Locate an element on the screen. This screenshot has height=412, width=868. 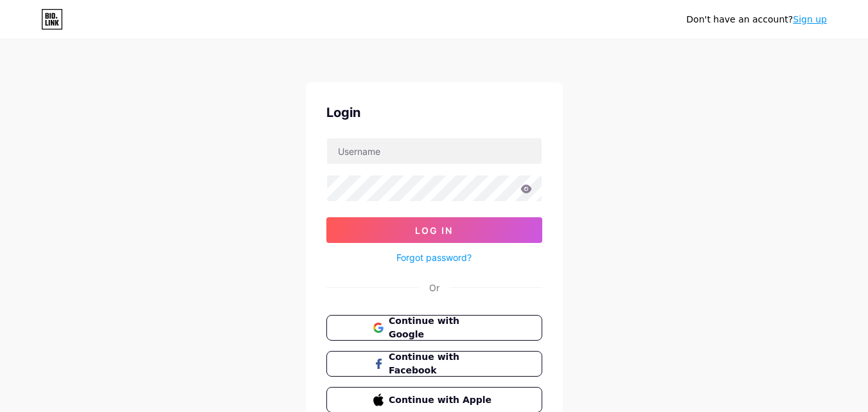
a: Continue with Facebook is located at coordinates (434, 364).